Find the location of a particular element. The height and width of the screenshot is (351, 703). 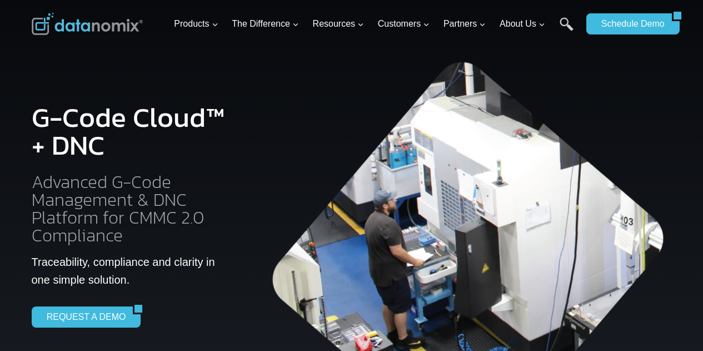

span: The Difference is located at coordinates (265, 24).